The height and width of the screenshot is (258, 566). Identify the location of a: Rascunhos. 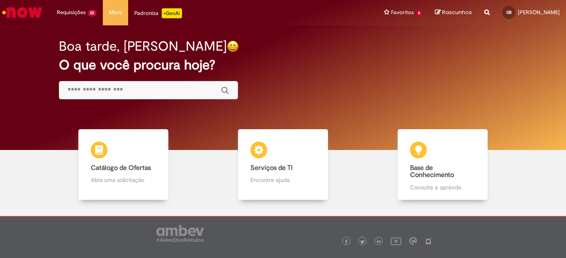
(454, 12).